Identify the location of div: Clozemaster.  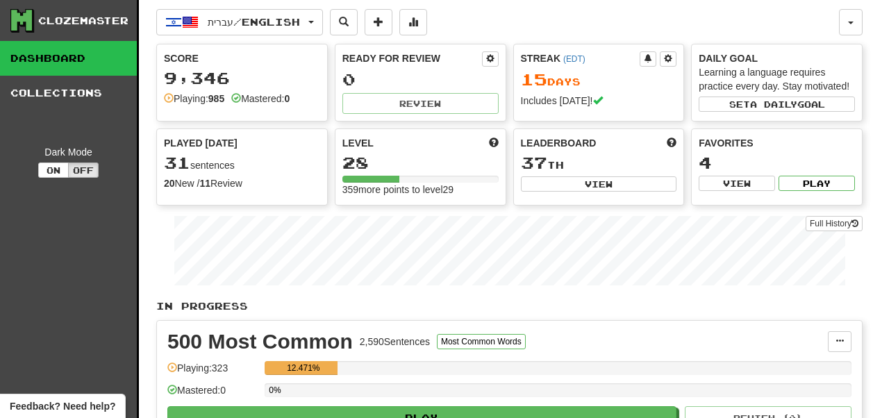
(83, 21).